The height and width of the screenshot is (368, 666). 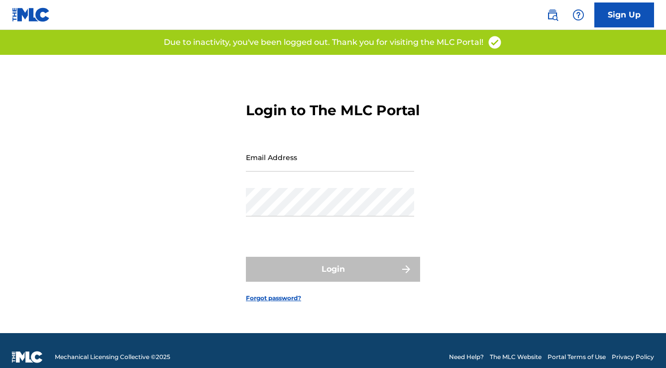 I want to click on img: search, so click(x=553, y=15).